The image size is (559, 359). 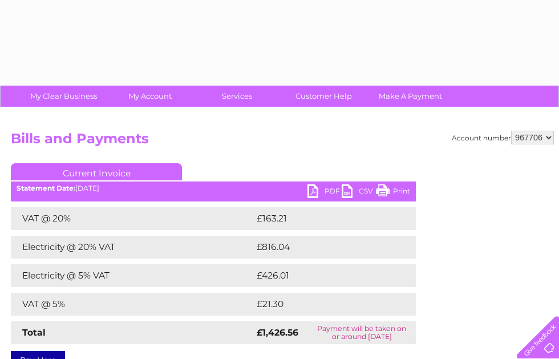 What do you see at coordinates (277, 332) in the screenshot?
I see `strong: £1,426.56` at bounding box center [277, 332].